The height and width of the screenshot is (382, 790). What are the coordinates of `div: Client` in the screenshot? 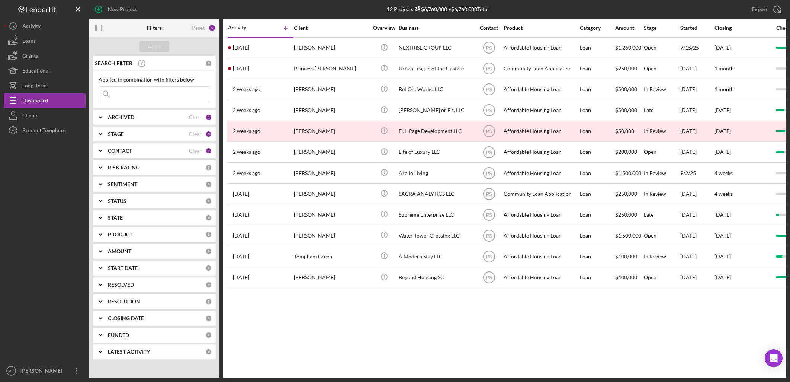 It's located at (331, 28).